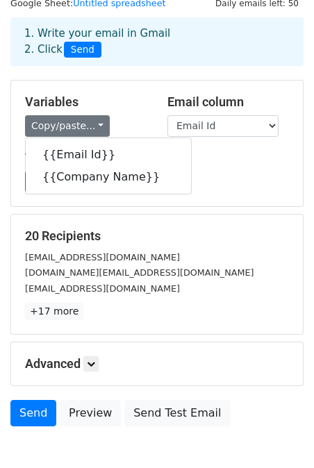  Describe the element at coordinates (33, 413) in the screenshot. I see `a: Send` at that location.